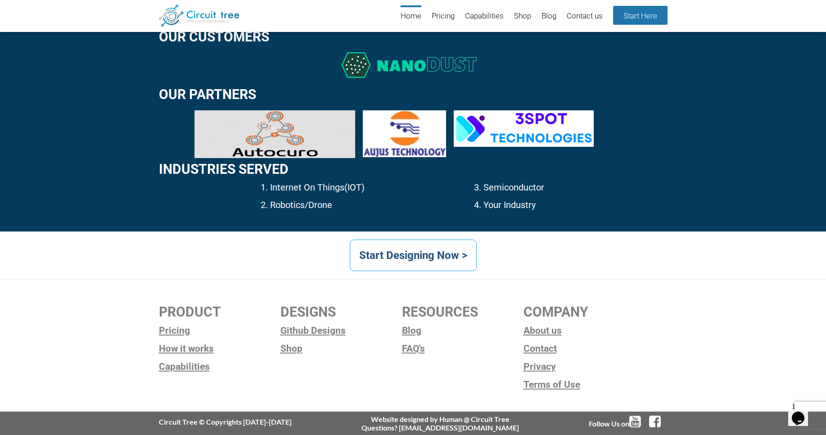  What do you see at coordinates (585, 16) in the screenshot?
I see `a: Contact us` at bounding box center [585, 16].